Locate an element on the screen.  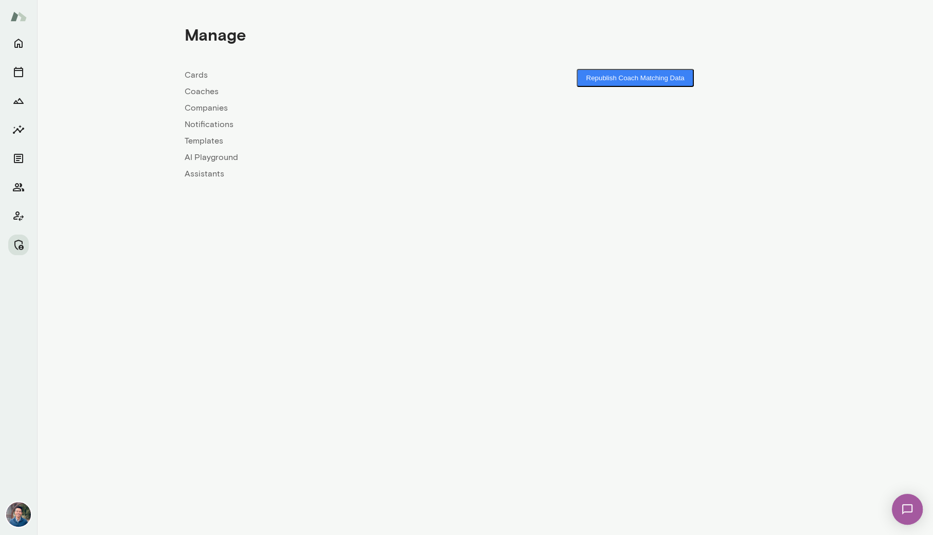
button: Members is located at coordinates (19, 187).